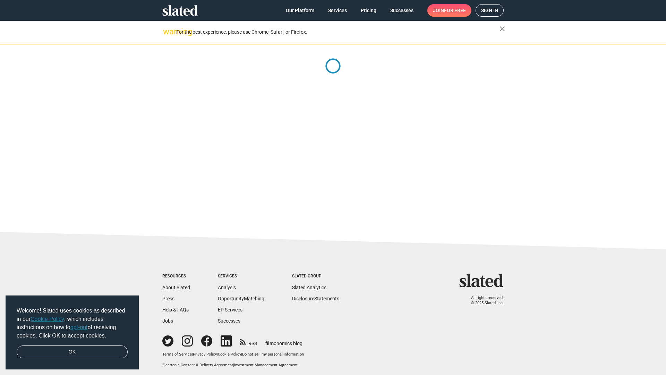 The image size is (666, 375). What do you see at coordinates (270, 343) in the screenshot?
I see `span: film` at bounding box center [270, 343].